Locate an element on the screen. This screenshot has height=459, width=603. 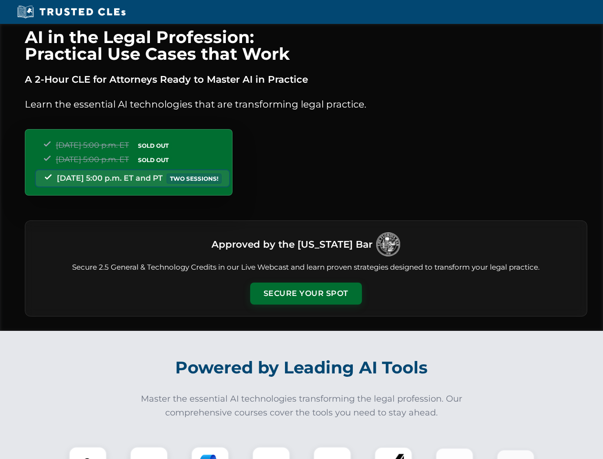
h2: Powered by Leading AI Tools is located at coordinates (302, 367).